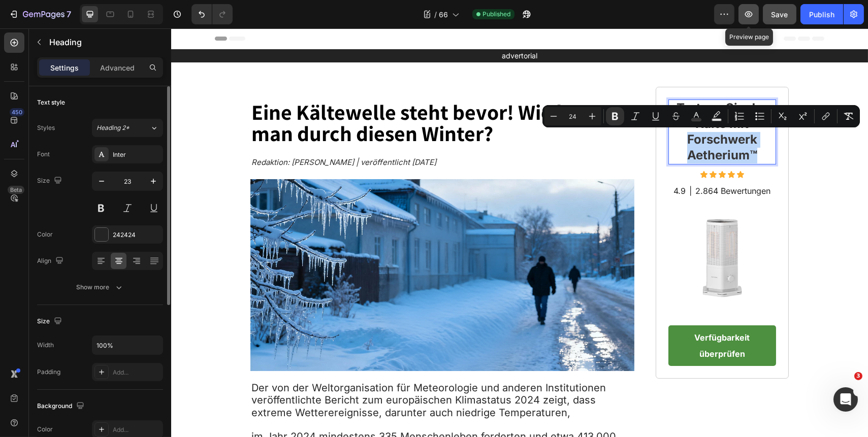 The image size is (868, 437). Describe the element at coordinates (16, 190) in the screenshot. I see `div: Beta` at that location.